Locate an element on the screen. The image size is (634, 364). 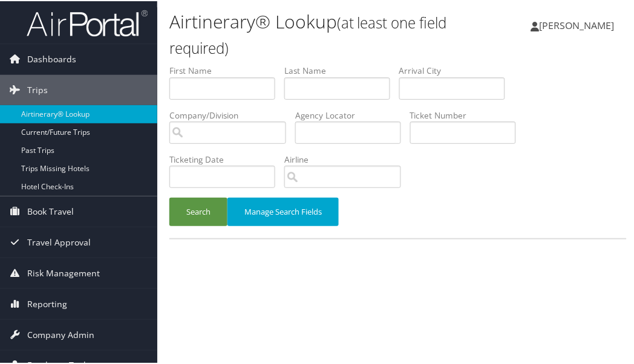
label: Agency Locator is located at coordinates (353, 114).